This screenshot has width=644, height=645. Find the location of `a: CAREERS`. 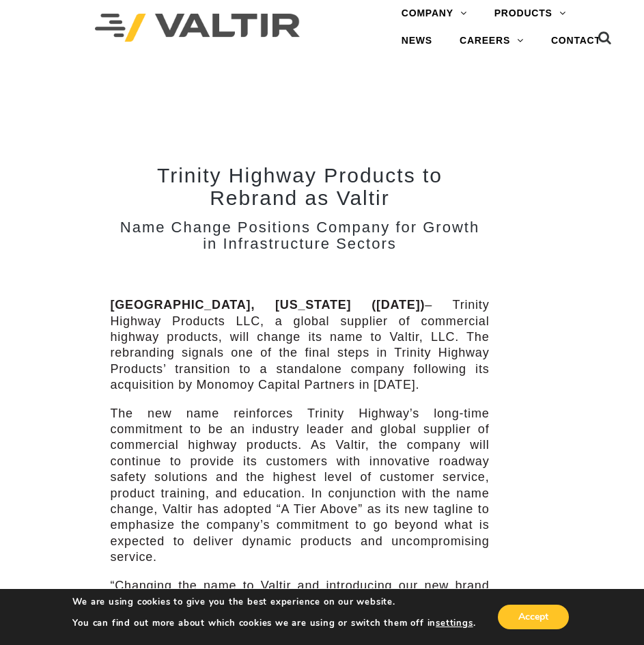

a: CAREERS is located at coordinates (491, 41).